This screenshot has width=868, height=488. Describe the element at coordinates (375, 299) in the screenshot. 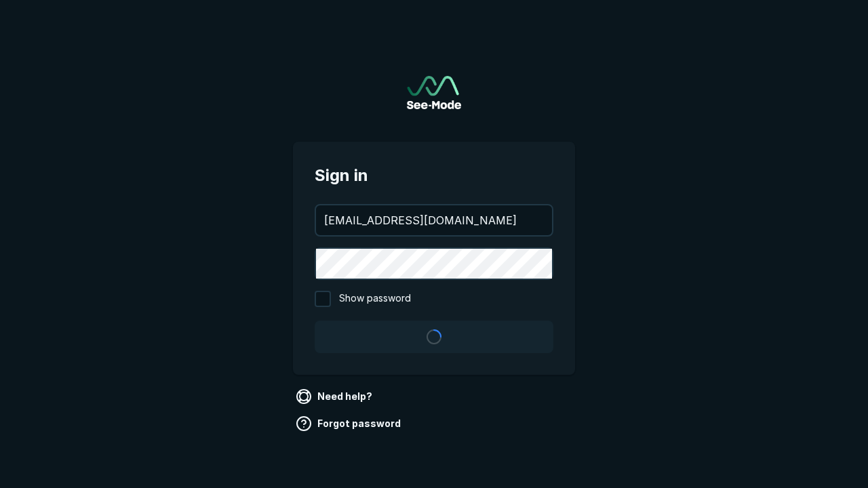

I see `span: Show password` at that location.